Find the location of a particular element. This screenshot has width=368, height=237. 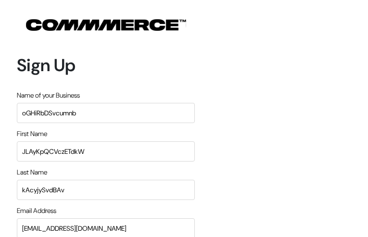

label: Email Address is located at coordinates (37, 211).